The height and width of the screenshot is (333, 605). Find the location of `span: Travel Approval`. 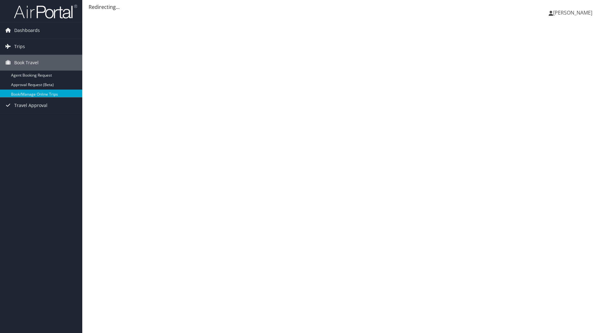

span: Travel Approval is located at coordinates (31, 105).